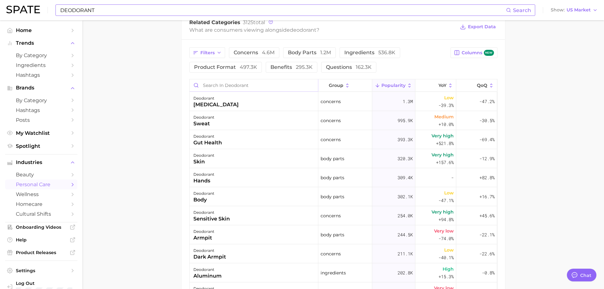  What do you see at coordinates (208, 143) in the screenshot?
I see `div: gut health` at bounding box center [208, 143].